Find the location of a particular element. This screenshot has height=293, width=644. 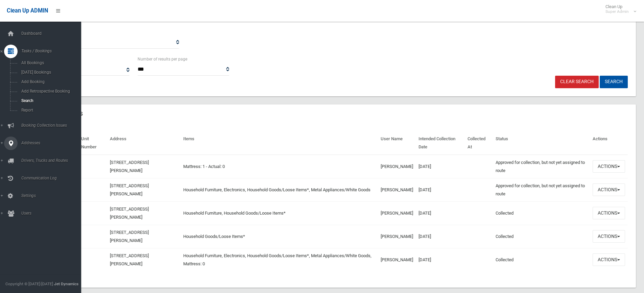

th: Intended Collection Date is located at coordinates (440, 143).